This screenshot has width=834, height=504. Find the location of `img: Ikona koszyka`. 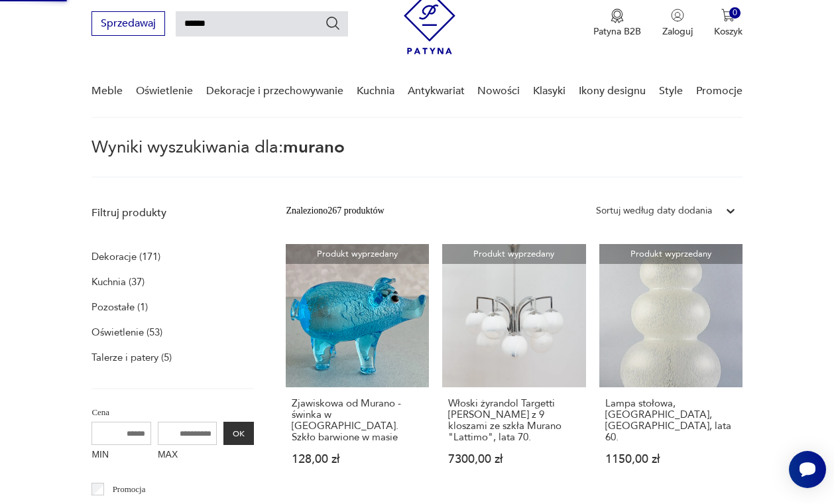

img: Ikona koszyka is located at coordinates (728, 16).